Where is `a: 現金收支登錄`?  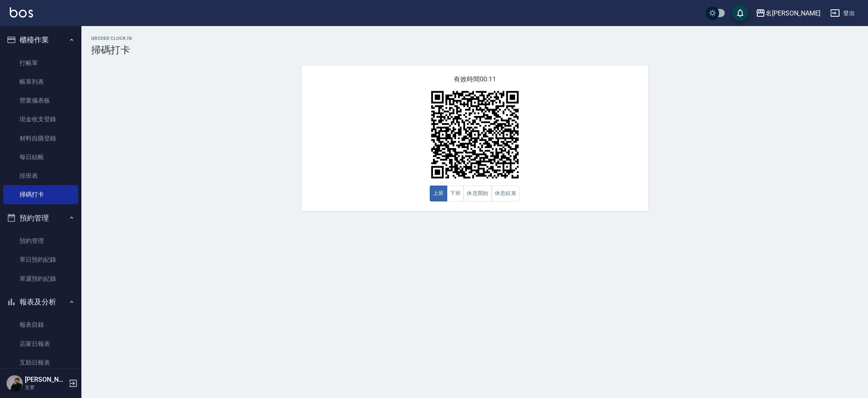
a: 現金收支登錄 is located at coordinates (41, 119).